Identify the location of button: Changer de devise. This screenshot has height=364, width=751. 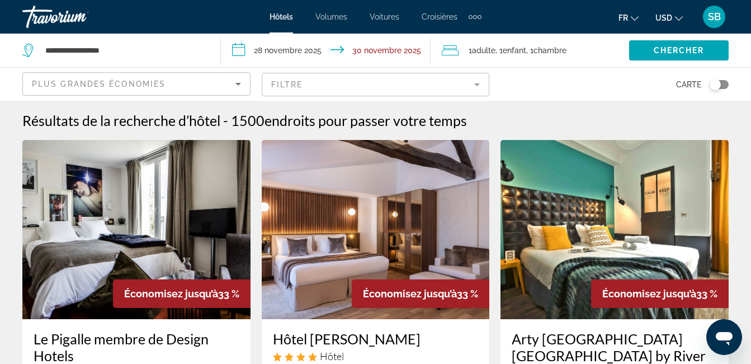
(669, 17).